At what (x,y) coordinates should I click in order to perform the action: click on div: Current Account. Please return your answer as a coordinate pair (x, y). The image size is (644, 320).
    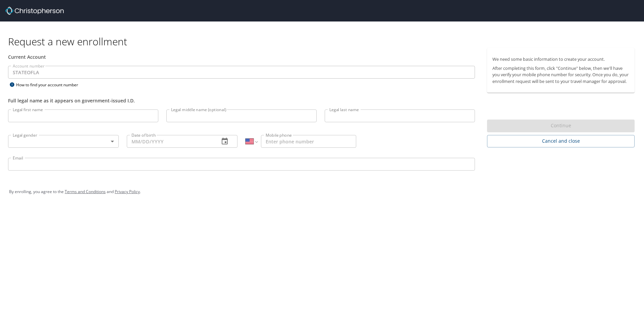
    Looking at the image, I should click on (242, 57).